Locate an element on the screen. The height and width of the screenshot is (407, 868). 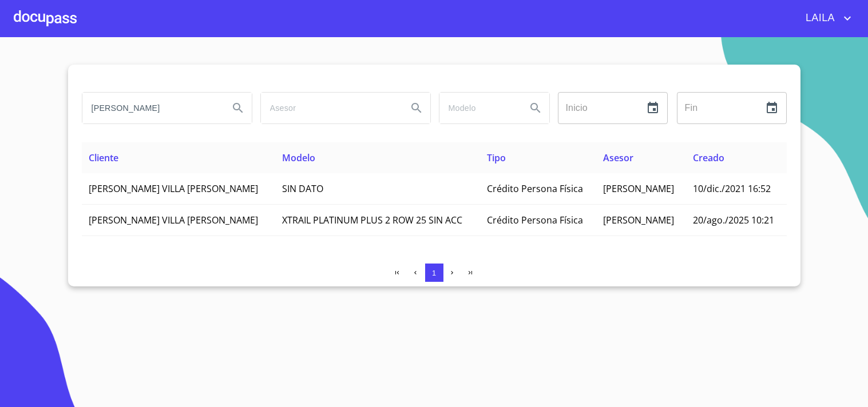
span: Creado is located at coordinates (708, 158).